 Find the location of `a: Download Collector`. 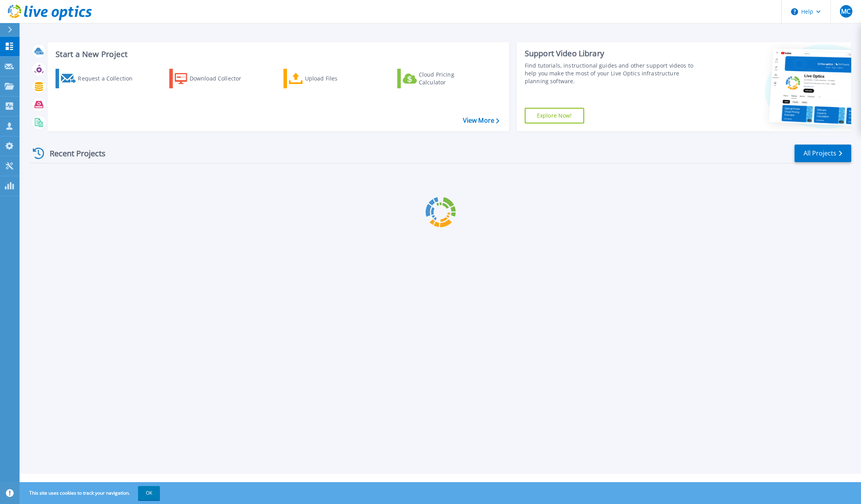

a: Download Collector is located at coordinates (213, 78).